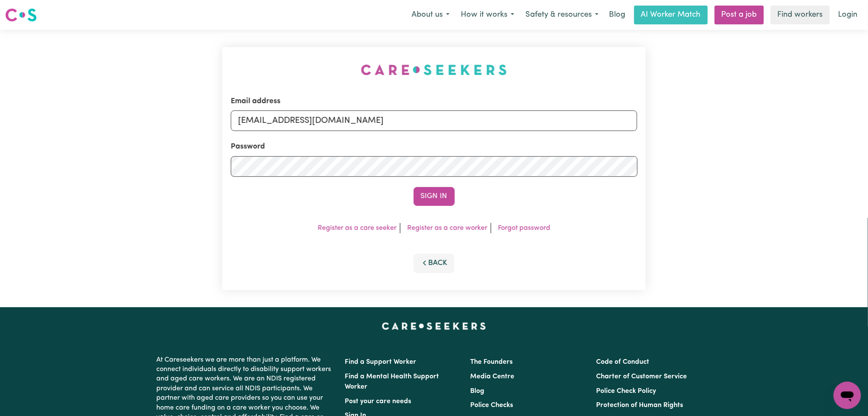  I want to click on button: How it works, so click(487, 15).